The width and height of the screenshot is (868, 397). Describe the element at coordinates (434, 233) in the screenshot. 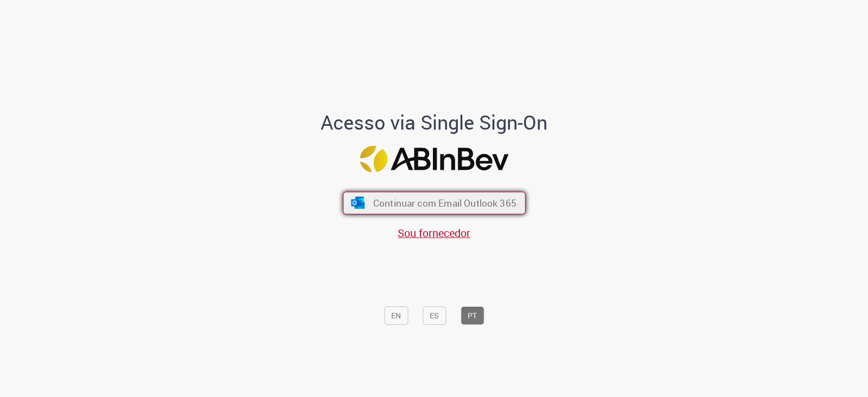

I see `a: Sou fornecedor` at that location.